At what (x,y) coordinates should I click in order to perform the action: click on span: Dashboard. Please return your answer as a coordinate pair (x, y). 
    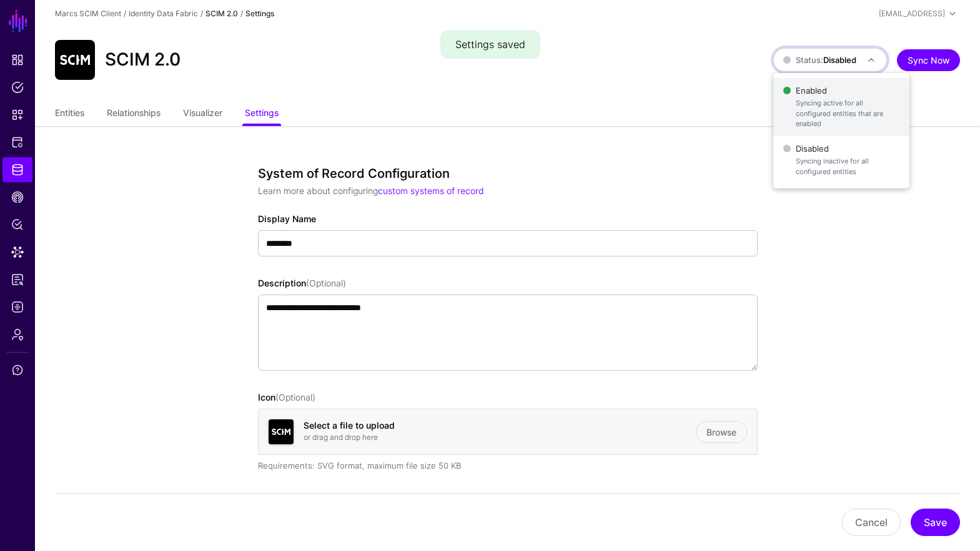
    Looking at the image, I should click on (17, 60).